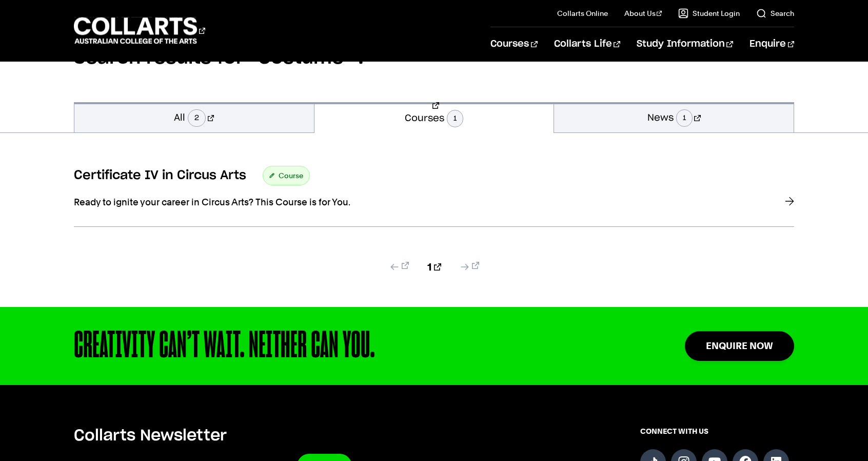  Describe the element at coordinates (775, 14) in the screenshot. I see `a: Search` at that location.